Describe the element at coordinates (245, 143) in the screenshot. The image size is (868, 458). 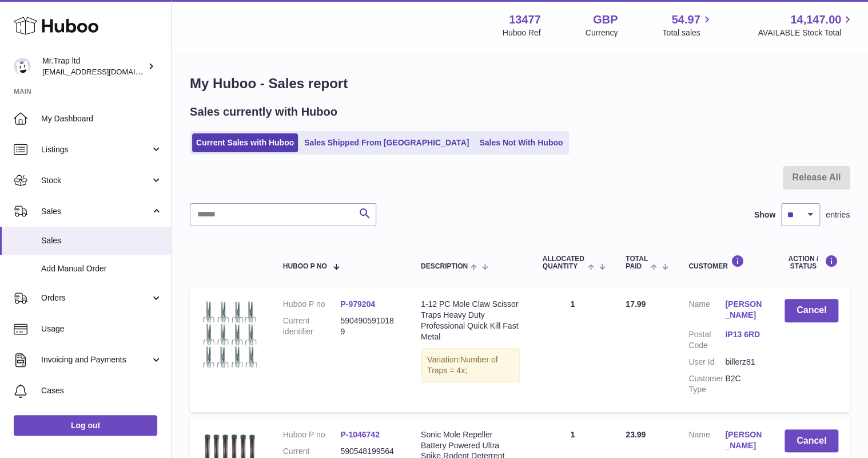
I see `a: Current Sales with Huboo` at that location.